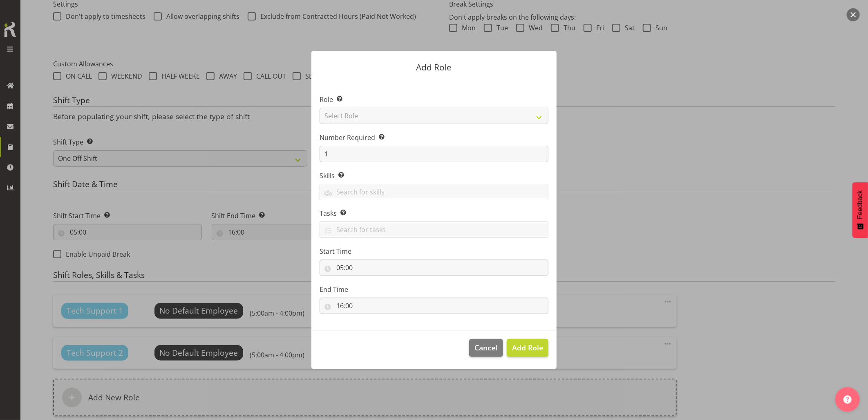 Image resolution: width=868 pixels, height=420 pixels. I want to click on button: Feedback - Show survey, so click(860, 210).